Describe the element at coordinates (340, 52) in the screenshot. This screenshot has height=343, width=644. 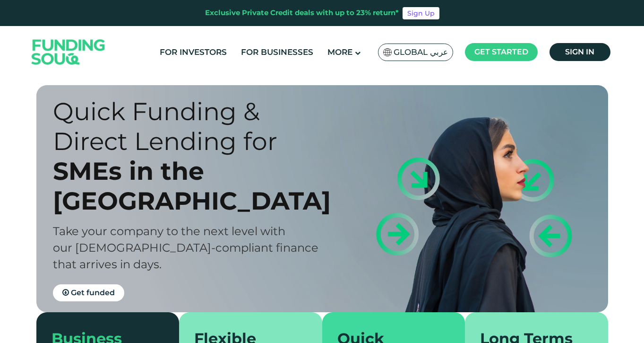
I see `span: More` at that location.